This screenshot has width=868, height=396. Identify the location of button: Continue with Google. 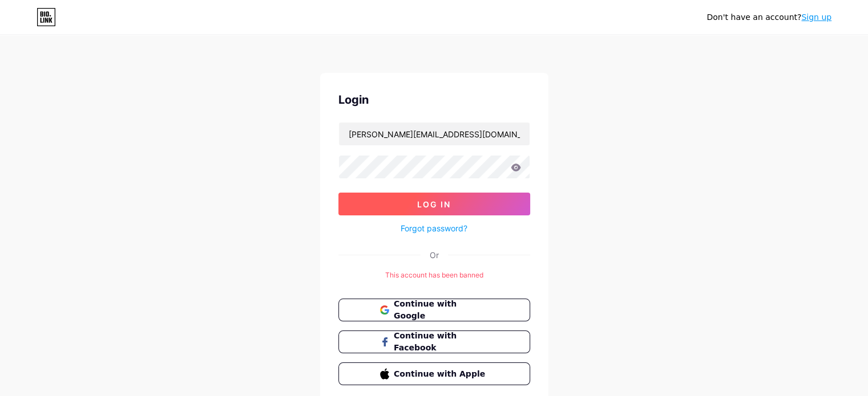
(434, 310).